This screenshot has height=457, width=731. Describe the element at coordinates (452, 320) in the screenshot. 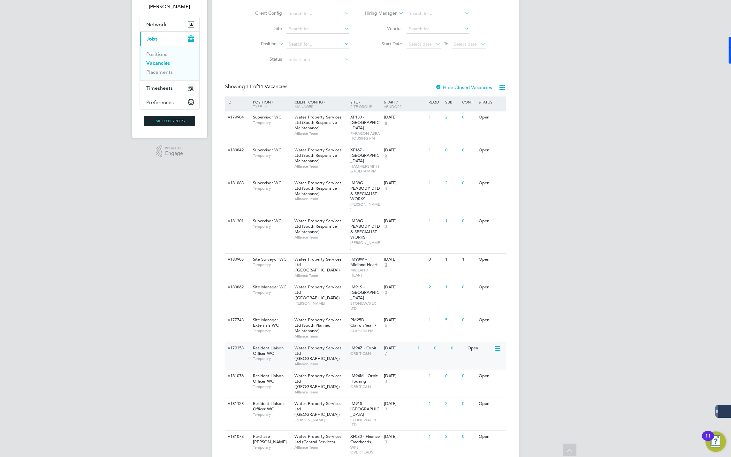

I see `div: 5` at that location.